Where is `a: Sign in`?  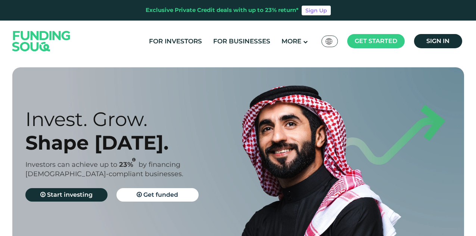
a: Sign in is located at coordinates (438, 41).